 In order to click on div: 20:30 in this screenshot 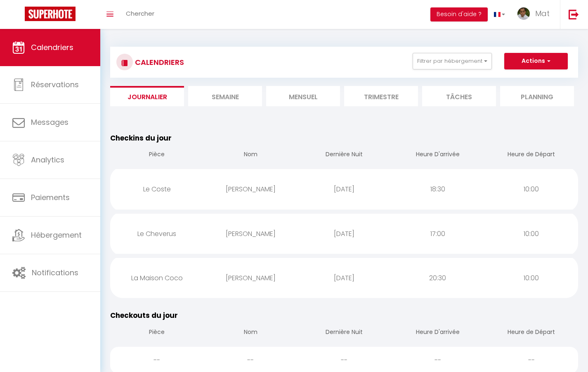, I will do `click(438, 278)`.